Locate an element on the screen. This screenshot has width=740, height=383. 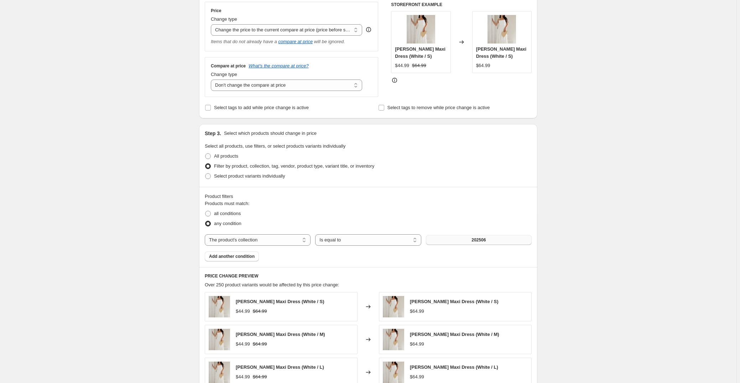
span: all conditions is located at coordinates (227, 213).